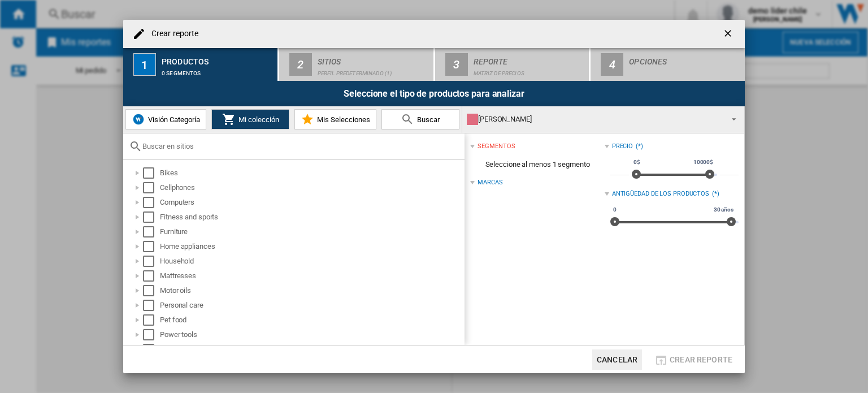  What do you see at coordinates (311, 334) in the screenshot?
I see `div: Power tools` at bounding box center [311, 334].